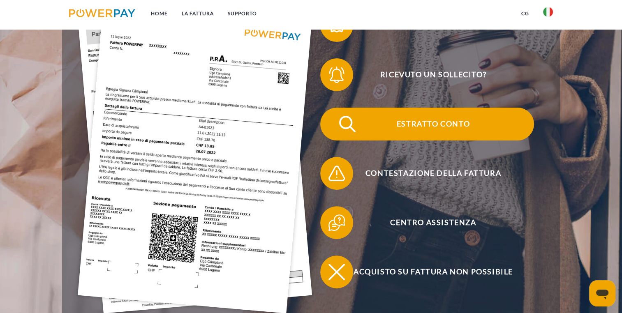 Image resolution: width=622 pixels, height=313 pixels. I want to click on span: Estratto conto, so click(433, 124).